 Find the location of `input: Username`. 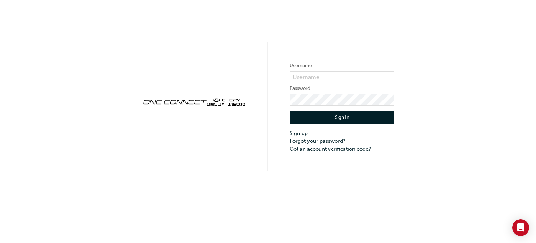

input: Username is located at coordinates (342, 77).